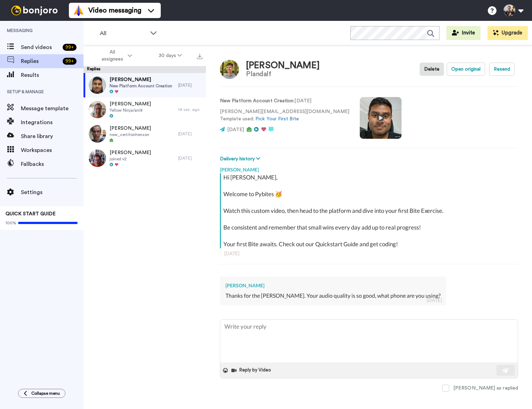  Describe the element at coordinates (52, 150) in the screenshot. I see `span: Workspaces` at that location.